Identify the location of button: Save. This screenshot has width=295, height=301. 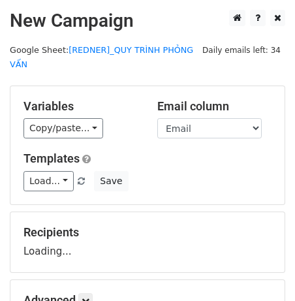
(111, 181).